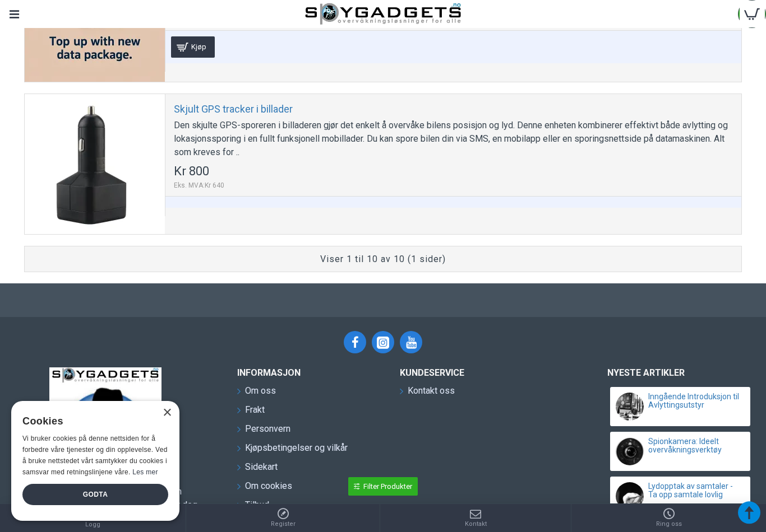  I want to click on span: Frakt, so click(255, 410).